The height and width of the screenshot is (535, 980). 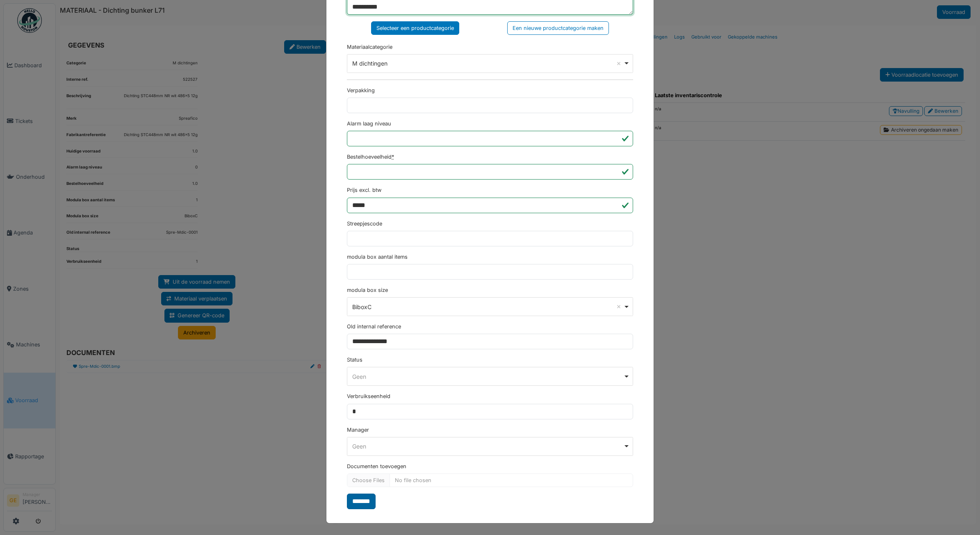 What do you see at coordinates (393, 157) in the screenshot?
I see `abbr: Verplicht` at bounding box center [393, 157].